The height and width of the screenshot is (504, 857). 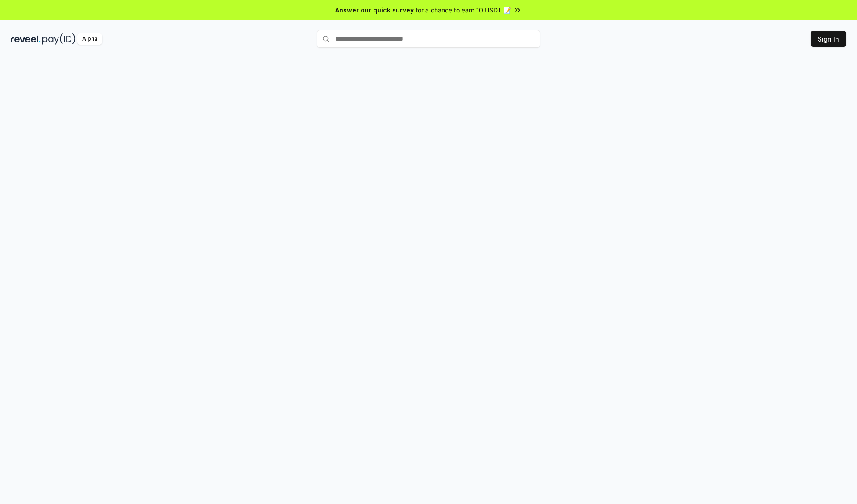 What do you see at coordinates (90, 39) in the screenshot?
I see `div: Alpha` at bounding box center [90, 39].